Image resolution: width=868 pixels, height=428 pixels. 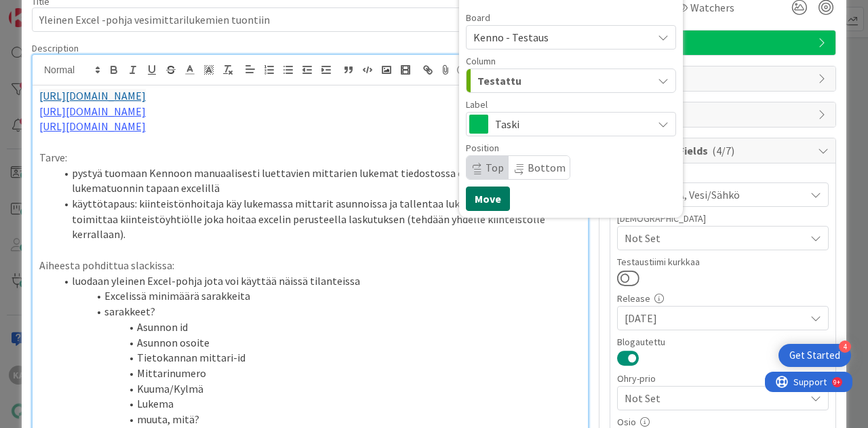 What do you see at coordinates (482, 148) in the screenshot?
I see `span: Position` at bounding box center [482, 148].